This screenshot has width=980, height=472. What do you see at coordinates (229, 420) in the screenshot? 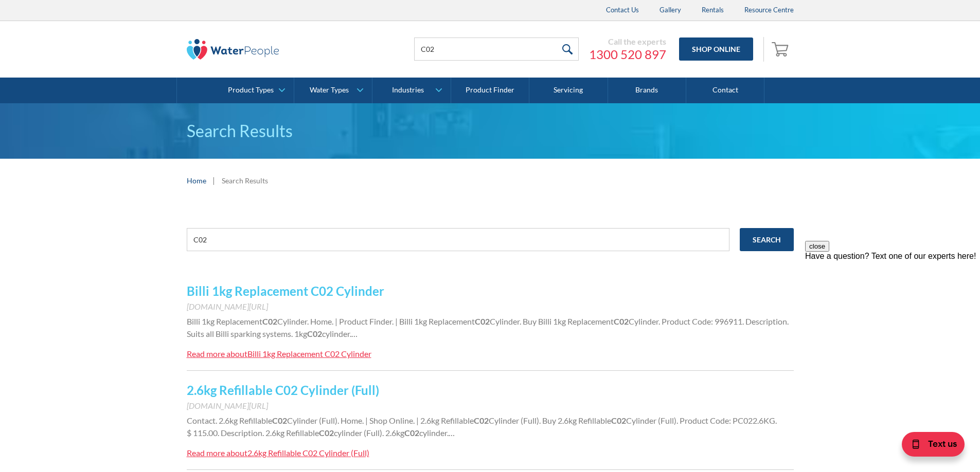
I see `span: Contact. 2.6kg Refillable` at bounding box center [229, 420].